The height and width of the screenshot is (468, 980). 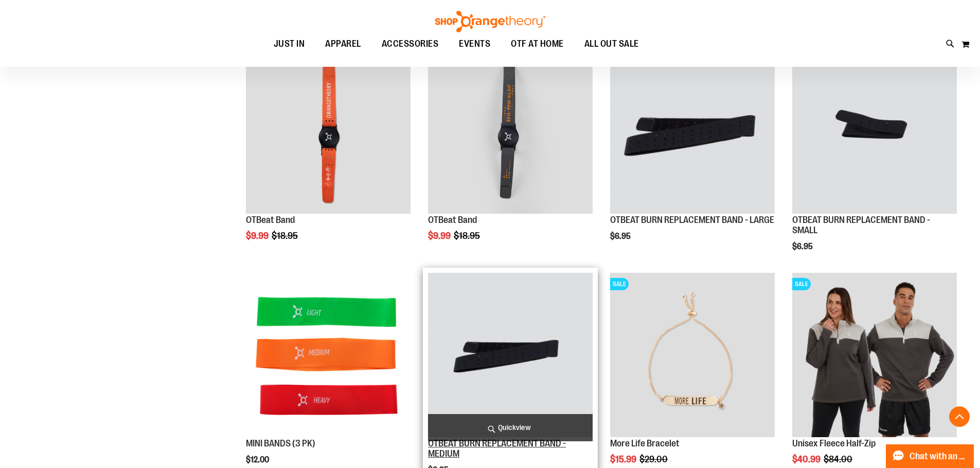 What do you see at coordinates (839, 460) in the screenshot?
I see `span: $84.00` at bounding box center [839, 460].